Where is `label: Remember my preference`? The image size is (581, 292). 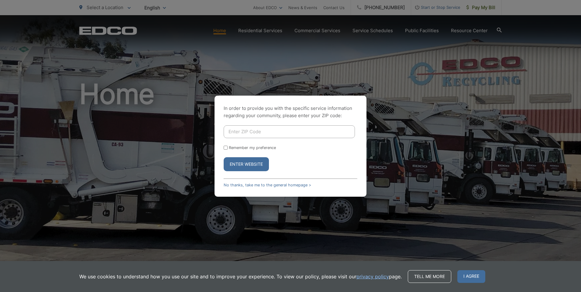 label: Remember my preference is located at coordinates (252, 148).